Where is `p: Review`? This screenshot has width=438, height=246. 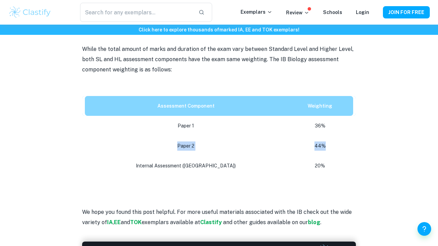
p: Review is located at coordinates (297, 13).